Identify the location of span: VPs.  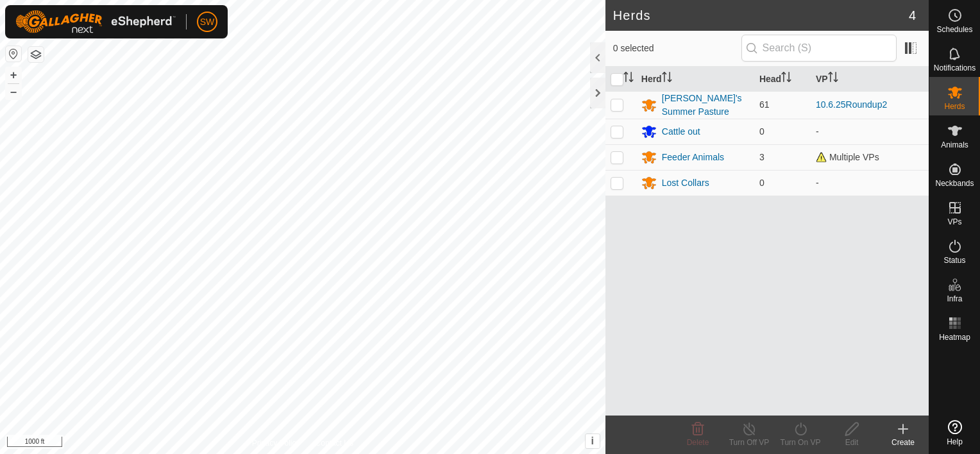
(955, 222).